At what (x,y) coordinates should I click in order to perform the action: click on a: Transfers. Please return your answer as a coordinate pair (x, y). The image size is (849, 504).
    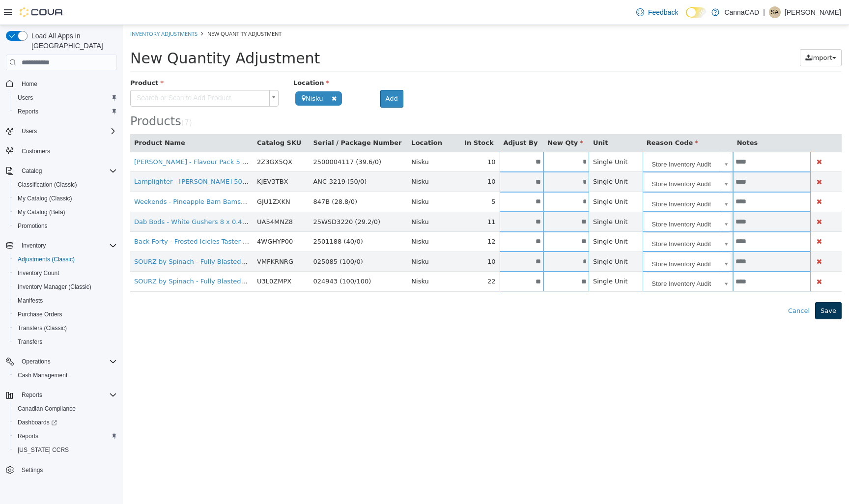
    Looking at the image, I should click on (30, 342).